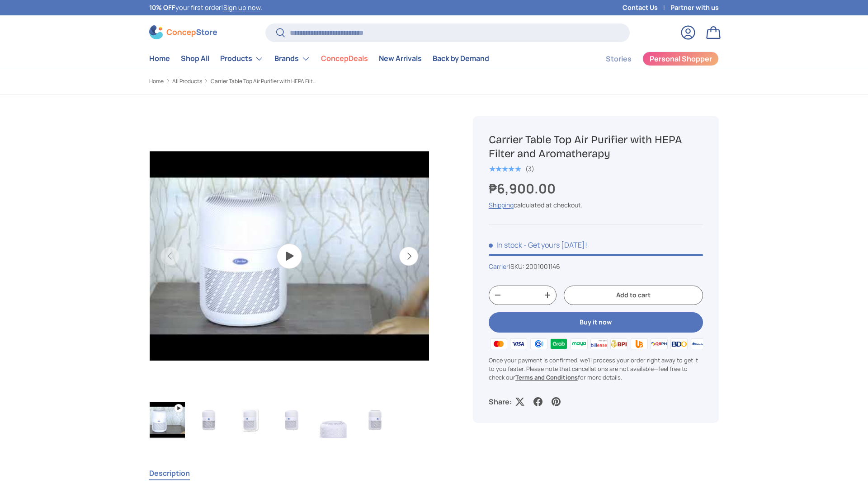 Image resolution: width=868 pixels, height=488 pixels. I want to click on a: Terms and Conditions, so click(546, 377).